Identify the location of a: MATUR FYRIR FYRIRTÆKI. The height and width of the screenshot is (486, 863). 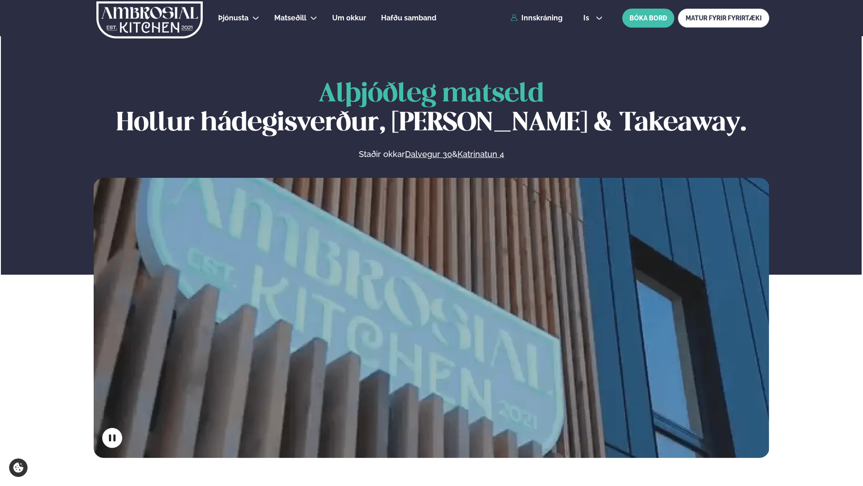
(724, 18).